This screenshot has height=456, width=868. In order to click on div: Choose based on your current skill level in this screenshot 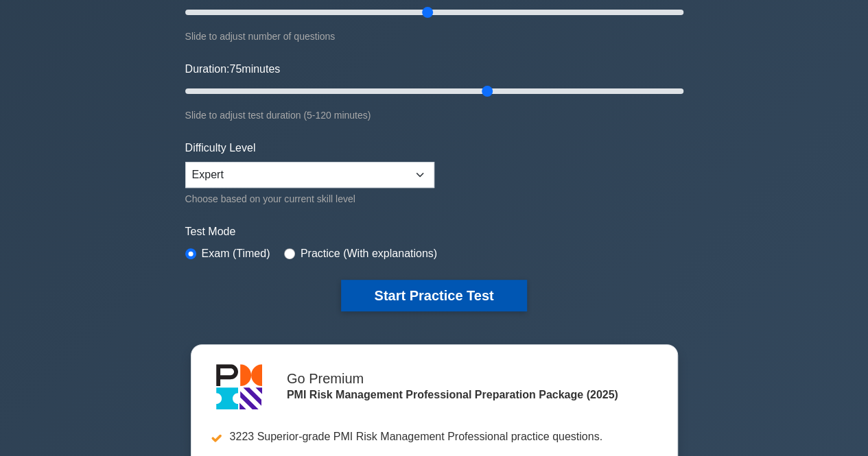, I will do `click(309, 199)`.